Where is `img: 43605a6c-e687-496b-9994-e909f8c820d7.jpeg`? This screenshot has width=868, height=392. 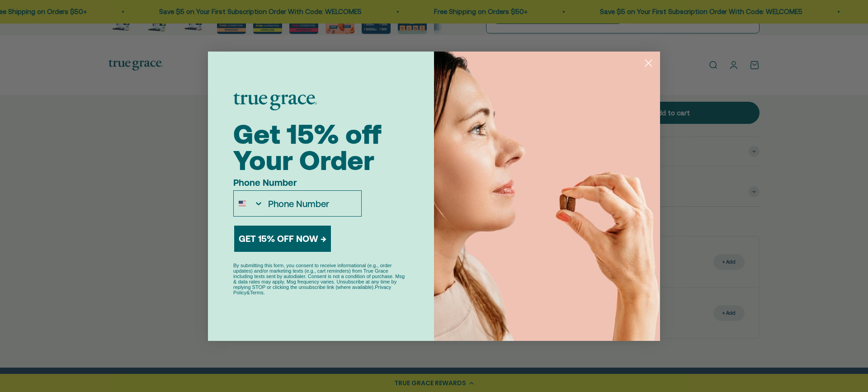
img: 43605a6c-e687-496b-9994-e909f8c820d7.jpeg is located at coordinates (547, 196).